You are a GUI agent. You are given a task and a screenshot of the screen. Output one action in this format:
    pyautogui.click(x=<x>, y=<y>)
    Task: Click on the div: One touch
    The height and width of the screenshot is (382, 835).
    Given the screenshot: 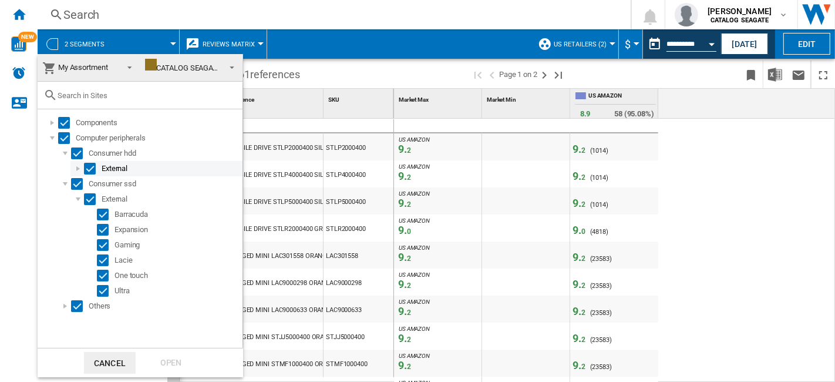 What is the action you would take?
    pyautogui.click(x=177, y=275)
    